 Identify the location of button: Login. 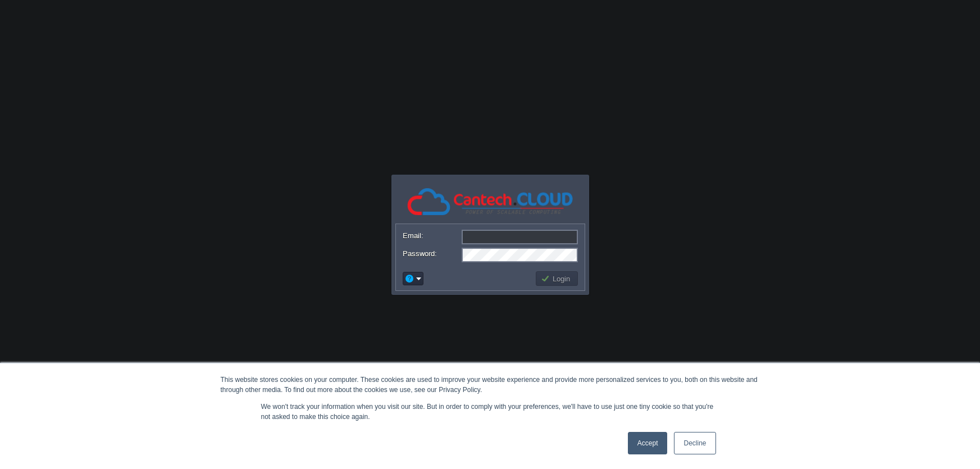
(557, 279).